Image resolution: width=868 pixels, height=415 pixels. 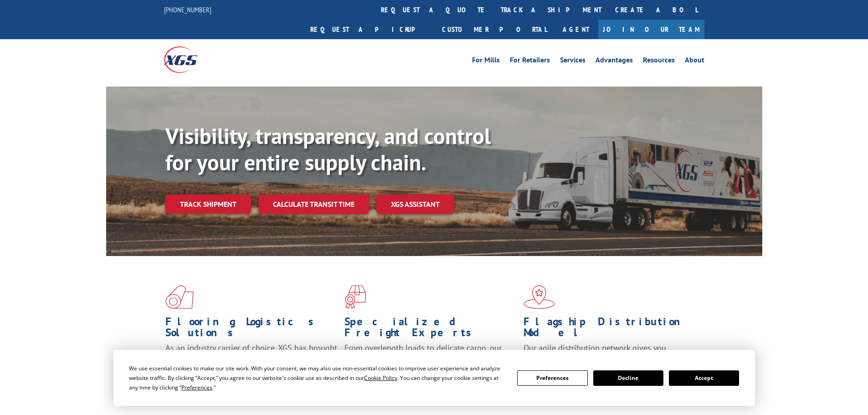 I want to click on a: XGS ASSISTANT, so click(x=415, y=204).